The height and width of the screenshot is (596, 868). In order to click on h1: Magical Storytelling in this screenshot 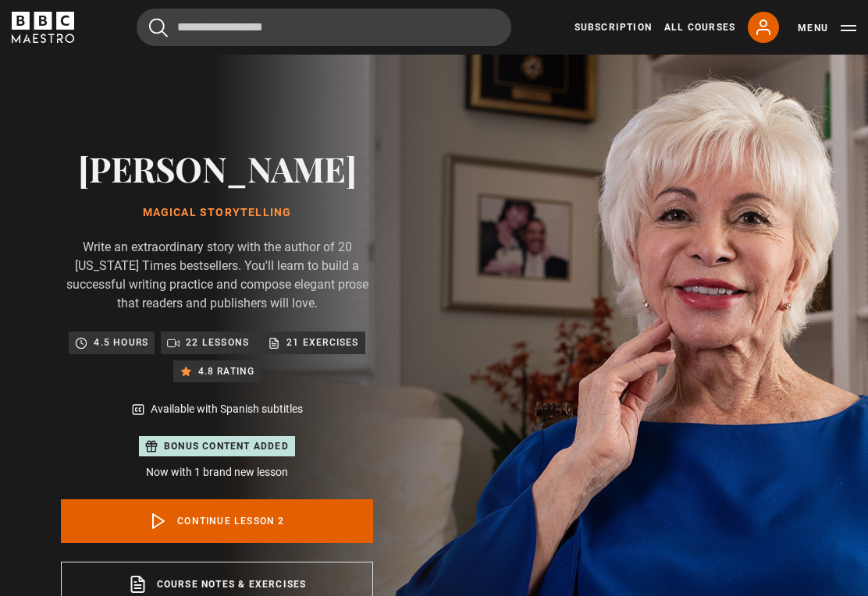, I will do `click(217, 213)`.